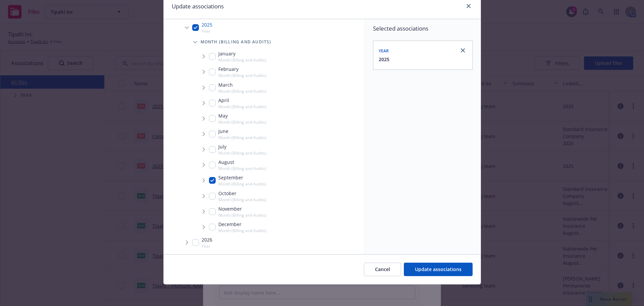 Image resolution: width=644 pixels, height=306 pixels. What do you see at coordinates (242, 146) in the screenshot?
I see `span: July` at bounding box center [242, 146].